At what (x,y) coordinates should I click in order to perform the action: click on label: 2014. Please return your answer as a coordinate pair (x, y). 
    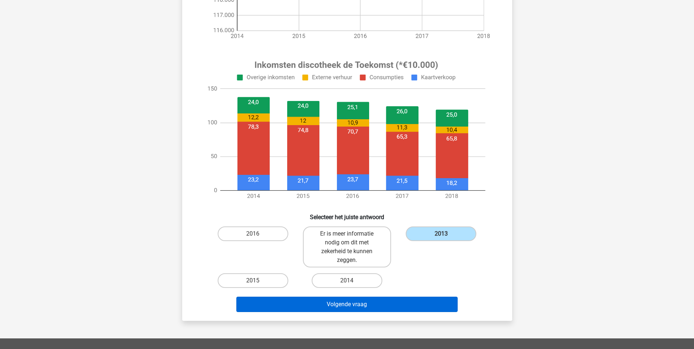
    Looking at the image, I should click on (347, 281).